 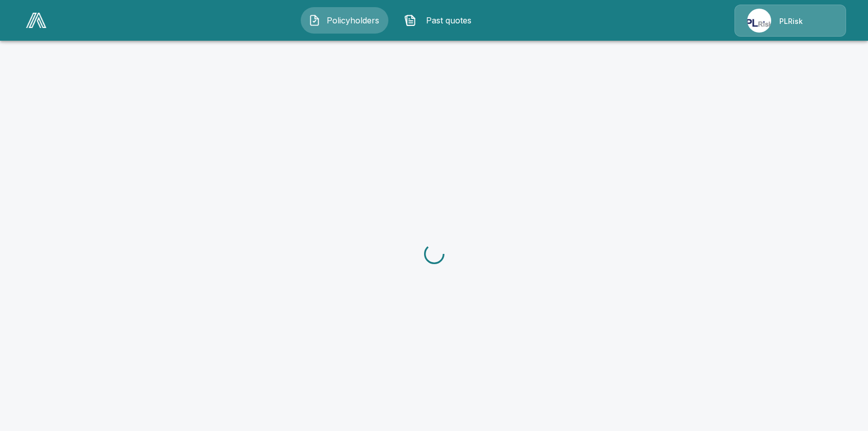 What do you see at coordinates (315, 20) in the screenshot?
I see `img: Policyholders Icon` at bounding box center [315, 20].